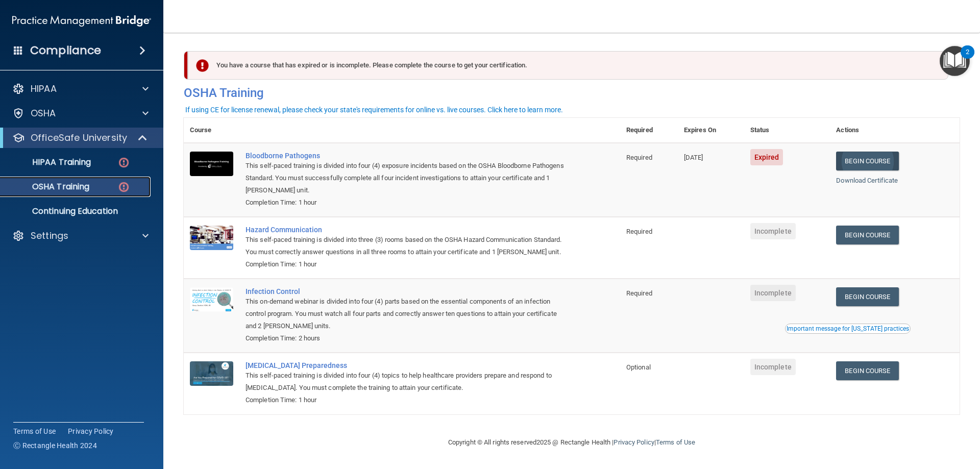 Image resolution: width=980 pixels, height=469 pixels. I want to click on div: This self-paced training is divided into three (3) rooms based on the OSHA Hazard Communication S..., so click(407, 246).